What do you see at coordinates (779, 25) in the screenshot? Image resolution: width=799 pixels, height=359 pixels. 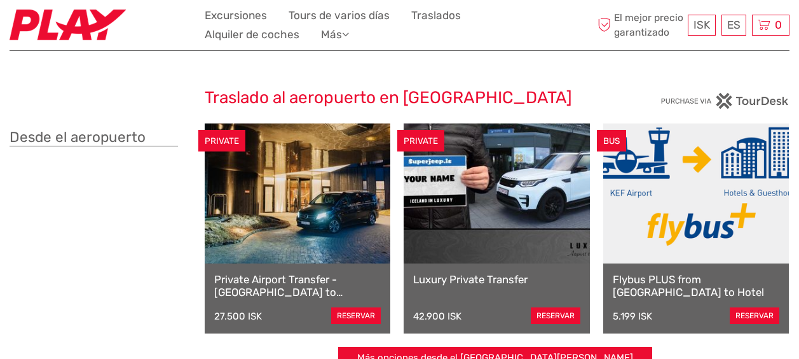 I see `span: 0` at bounding box center [779, 25].